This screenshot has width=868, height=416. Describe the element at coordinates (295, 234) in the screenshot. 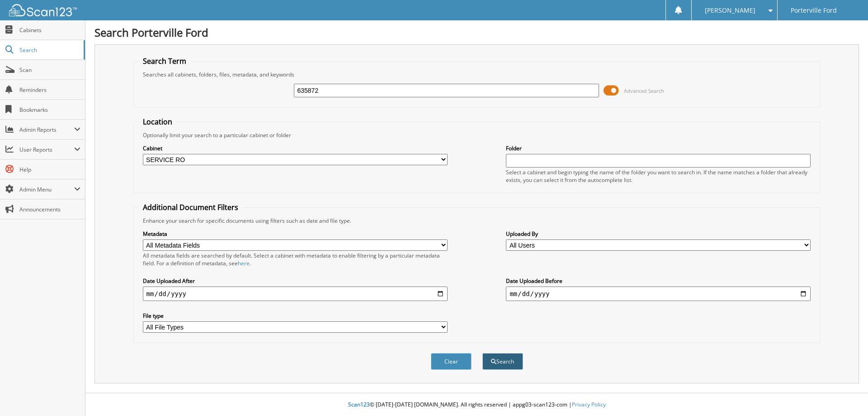

I see `label: Metadata` at that location.